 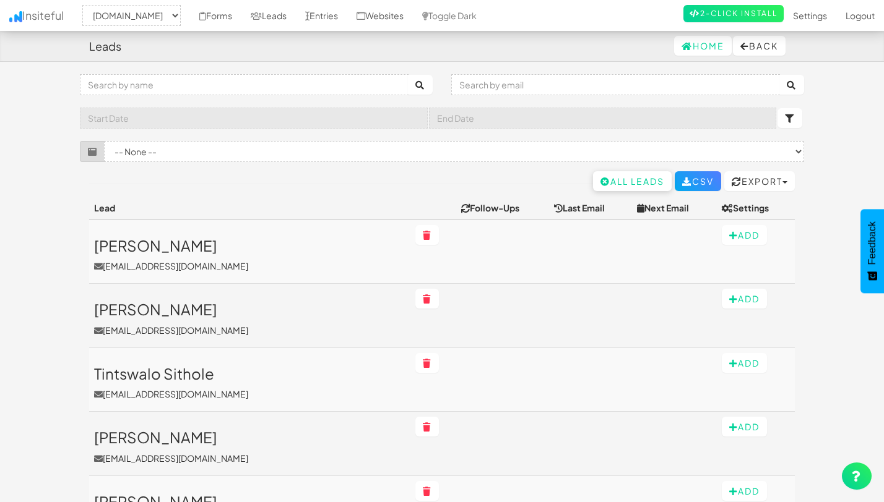 I want to click on a: Home, so click(x=702, y=46).